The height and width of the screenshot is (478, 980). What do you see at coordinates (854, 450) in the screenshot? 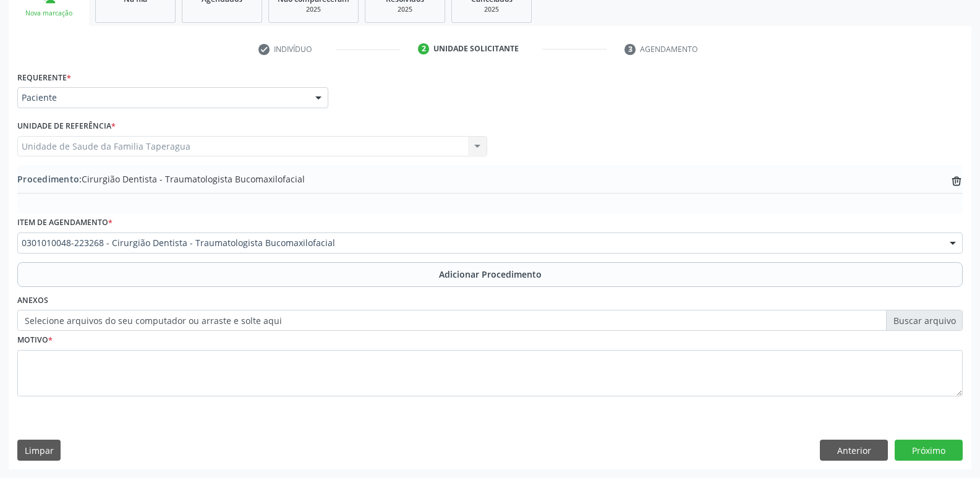
I see `button: Anterior` at bounding box center [854, 450].